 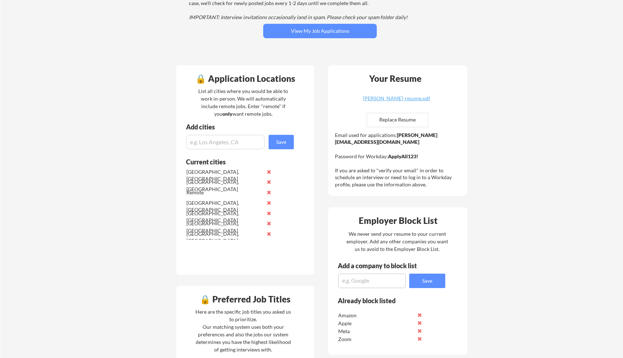 I want to click on div: Your Resume, so click(x=395, y=79).